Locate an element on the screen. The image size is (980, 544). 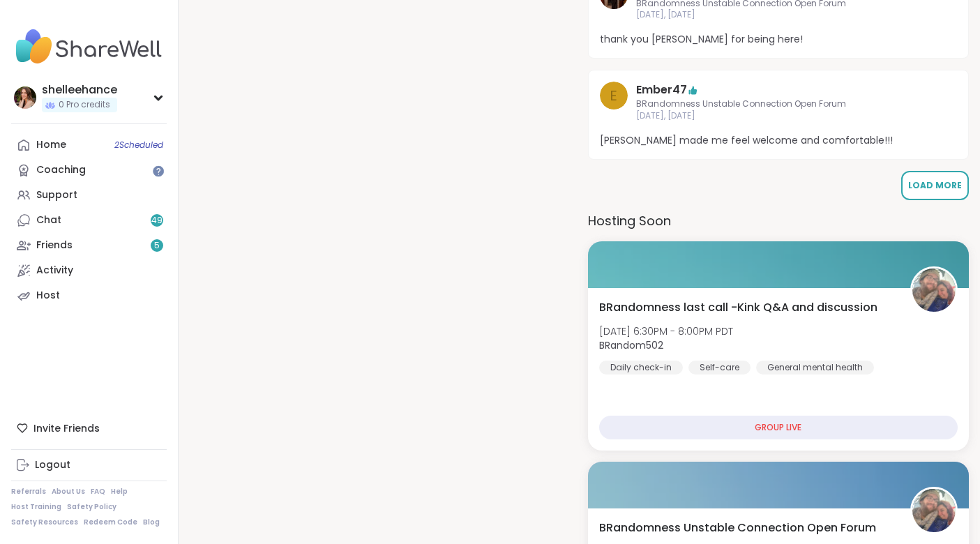
a: Blog is located at coordinates (151, 522).